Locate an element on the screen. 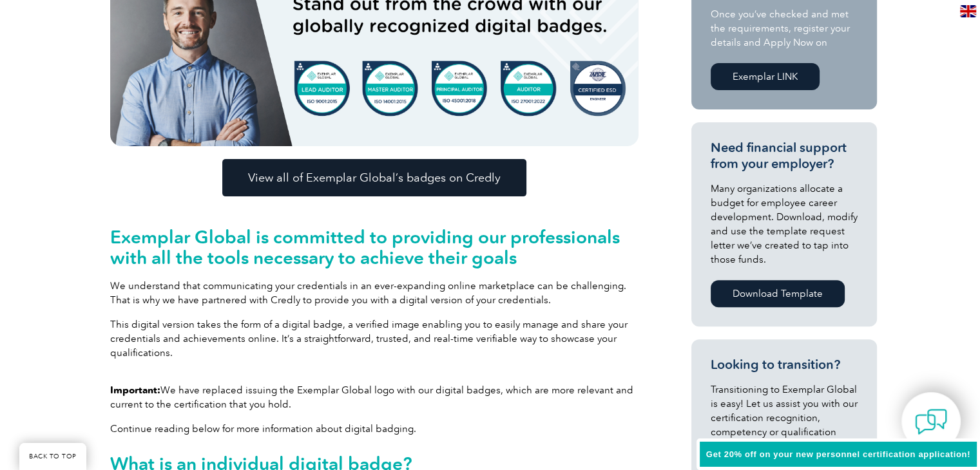 This screenshot has height=470, width=980. p: This digital version takes the form of a digital badge, a verified image enabling you to easily m... is located at coordinates (375, 338).